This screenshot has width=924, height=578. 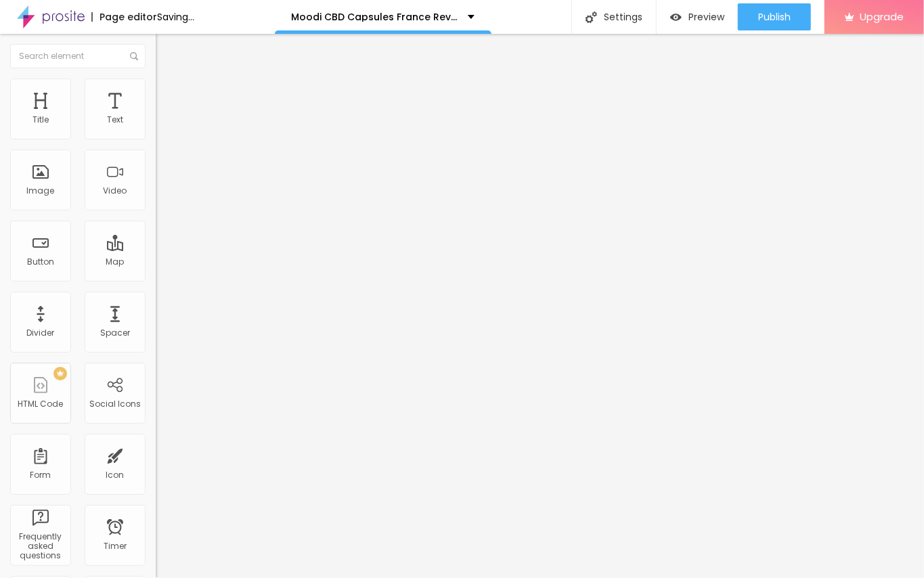 I want to click on p: Moodi CBD Capsules France Reviews 2026, so click(x=375, y=17).